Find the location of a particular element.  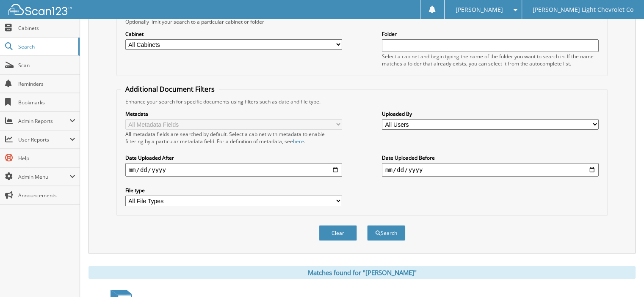

label: File type is located at coordinates (234, 190).